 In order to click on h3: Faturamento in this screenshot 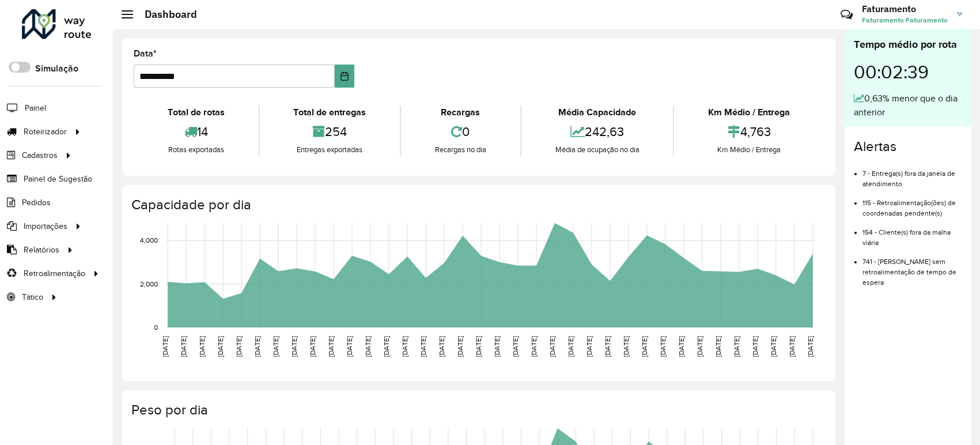, I will do `click(905, 9)`.